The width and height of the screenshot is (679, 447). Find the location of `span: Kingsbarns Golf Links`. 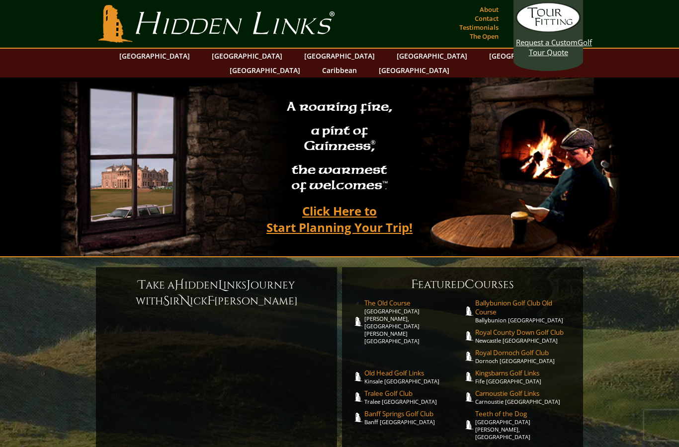

span: Kingsbarns Golf Links is located at coordinates (524, 373).